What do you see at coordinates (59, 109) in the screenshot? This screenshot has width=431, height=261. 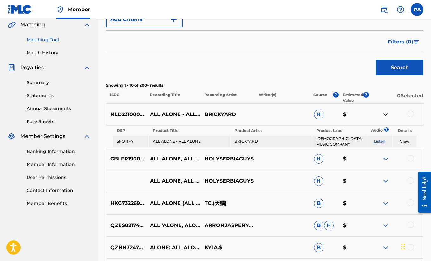 I see `a: Annual Statements` at bounding box center [59, 109].